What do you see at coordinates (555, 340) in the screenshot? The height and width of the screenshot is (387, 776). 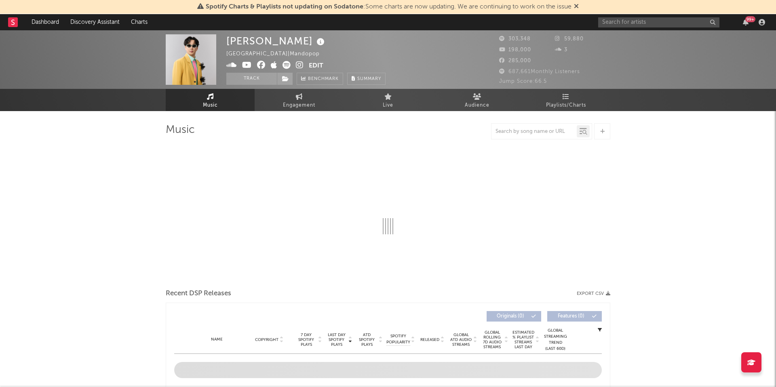 I see `div: Global Streaming Trend (Last 60D)` at bounding box center [555, 340].